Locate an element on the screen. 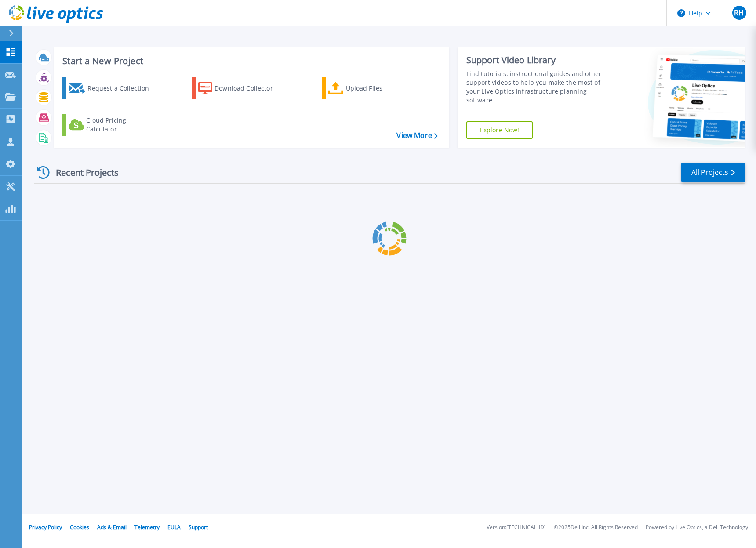 The height and width of the screenshot is (548, 756). a: Support is located at coordinates (198, 527).